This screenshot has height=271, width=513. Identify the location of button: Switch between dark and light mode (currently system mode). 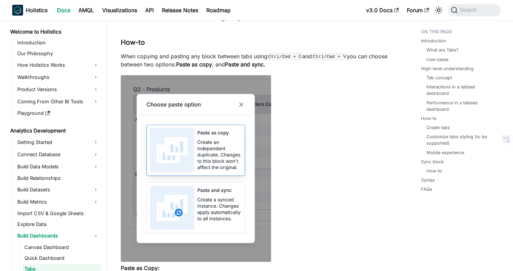
(438, 10).